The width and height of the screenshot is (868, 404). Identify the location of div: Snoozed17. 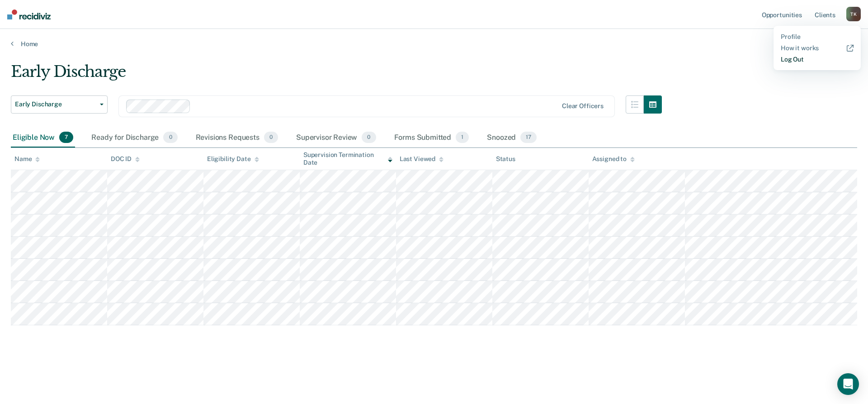
(512, 138).